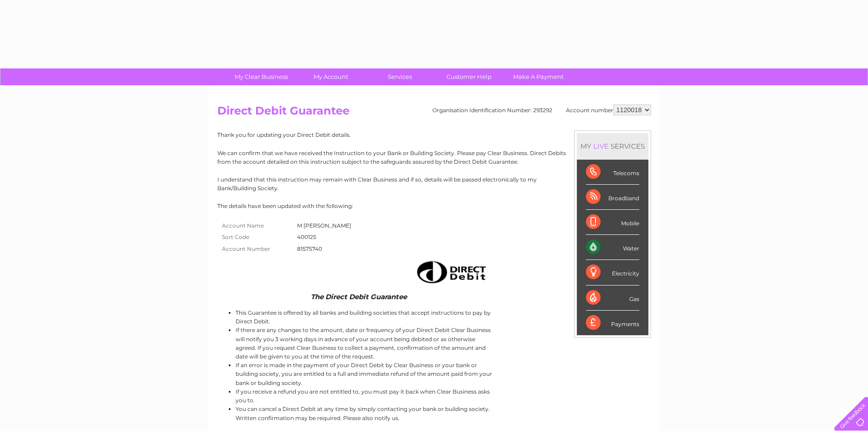  What do you see at coordinates (612, 222) in the screenshot?
I see `div: Mobile` at bounding box center [612, 222].